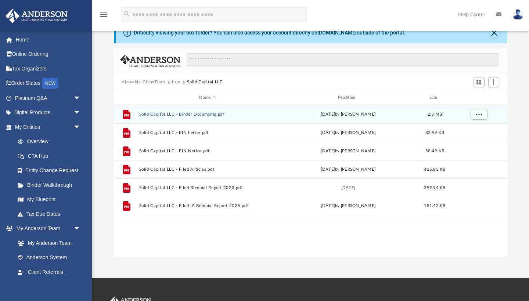 This screenshot has width=529, height=301. What do you see at coordinates (49, 272) in the screenshot?
I see `a: Client Referrals` at bounding box center [49, 272].